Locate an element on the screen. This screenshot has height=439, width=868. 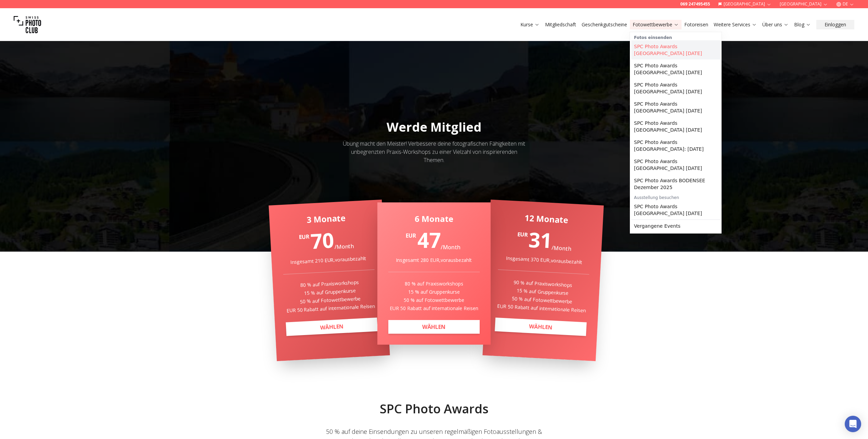
div: 3 Monate is located at coordinates (326, 219).